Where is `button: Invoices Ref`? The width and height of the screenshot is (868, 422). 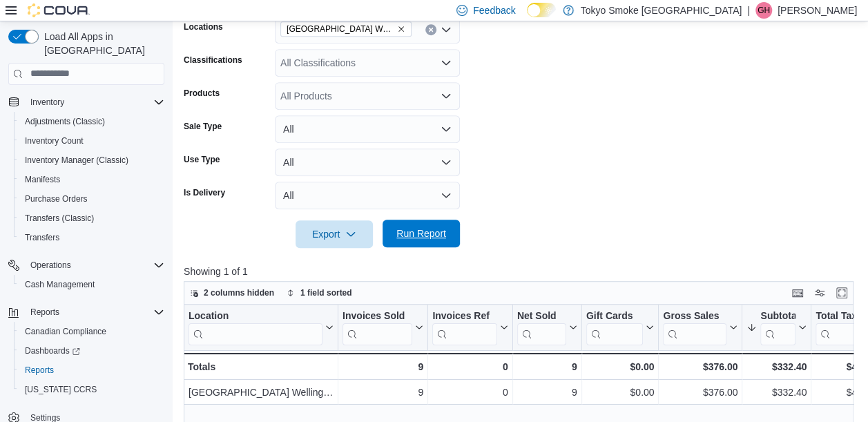
button: Invoices Ref is located at coordinates (469, 326).